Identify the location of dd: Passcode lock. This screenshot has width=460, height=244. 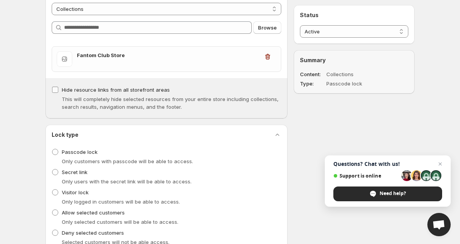
(356, 84).